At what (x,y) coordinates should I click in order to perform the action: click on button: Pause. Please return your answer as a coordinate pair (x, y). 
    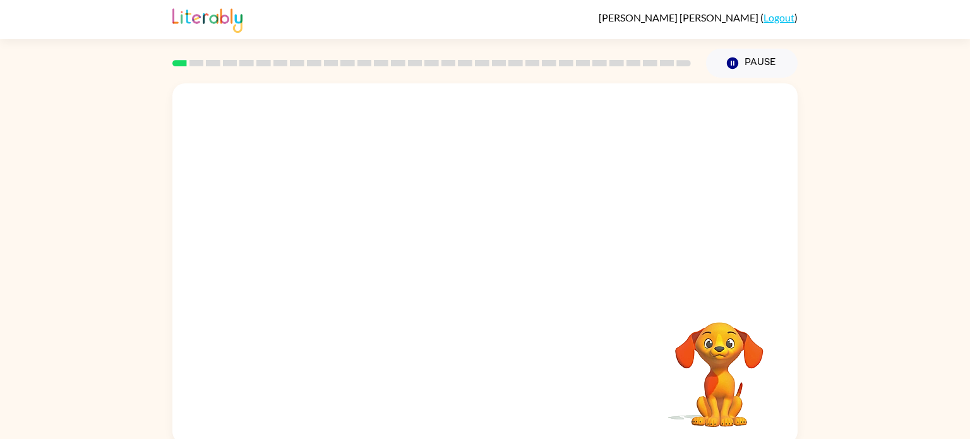
    Looking at the image, I should click on (752, 63).